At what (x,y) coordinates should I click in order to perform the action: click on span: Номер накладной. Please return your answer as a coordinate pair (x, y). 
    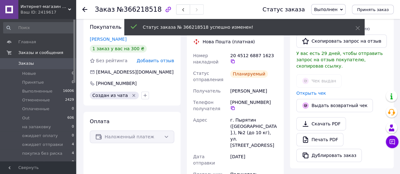
    Looking at the image, I should click on (206, 59).